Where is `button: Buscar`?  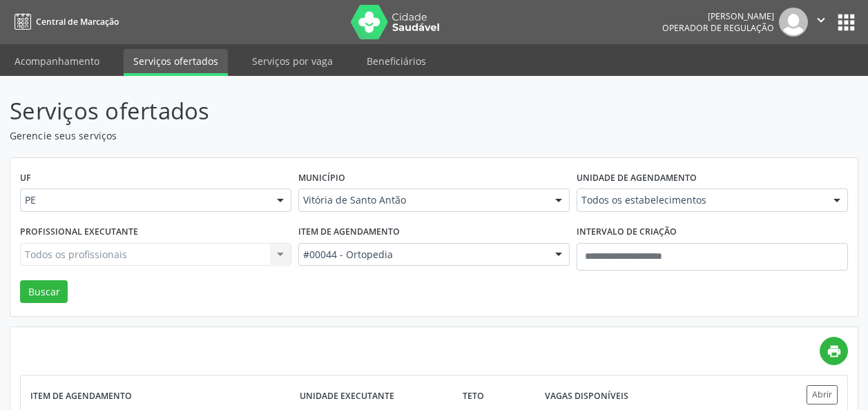 button: Buscar is located at coordinates (44, 292).